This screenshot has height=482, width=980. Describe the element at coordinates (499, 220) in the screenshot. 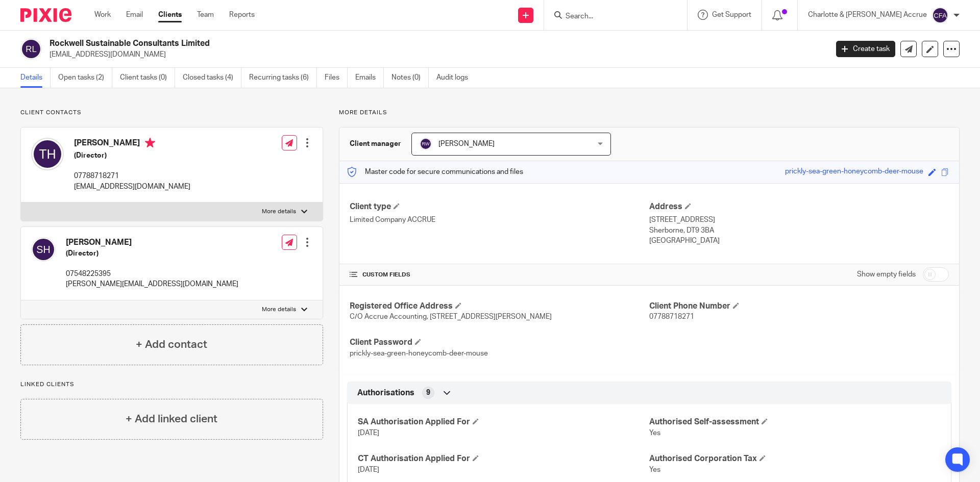

I see `p: Limited Company ACCRUE` at that location.